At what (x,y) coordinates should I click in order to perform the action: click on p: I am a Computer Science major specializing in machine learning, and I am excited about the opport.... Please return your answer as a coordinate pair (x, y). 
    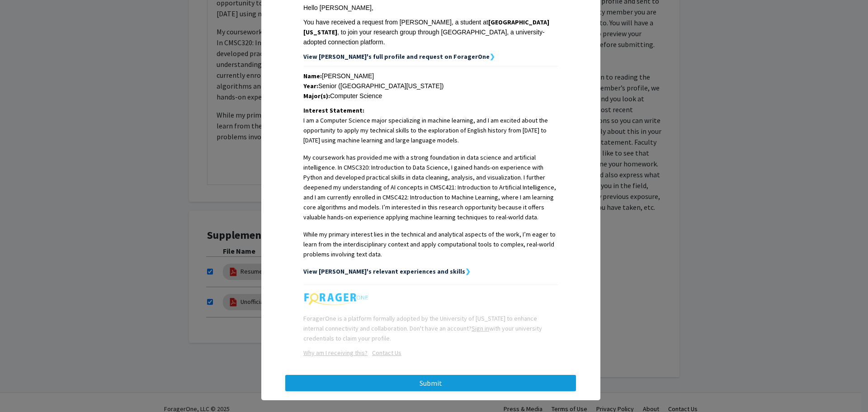
    Looking at the image, I should click on (430, 130).